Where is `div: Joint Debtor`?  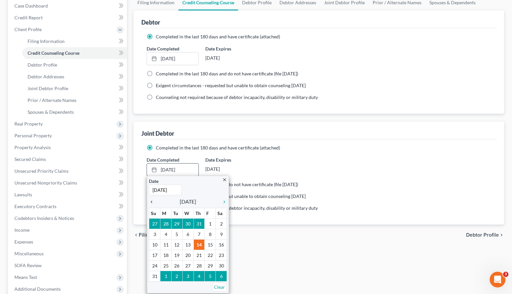
div: Joint Debtor is located at coordinates (158, 133).